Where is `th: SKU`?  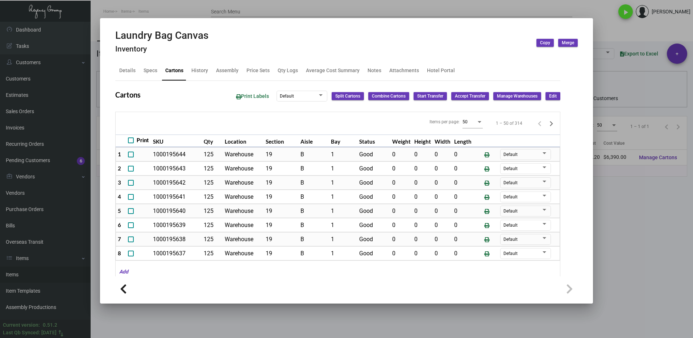 th: SKU is located at coordinates (176, 141).